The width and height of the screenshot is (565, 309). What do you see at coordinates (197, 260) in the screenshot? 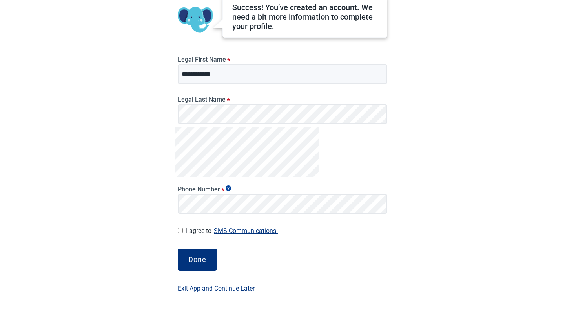
I see `button: Done` at bounding box center [197, 260].